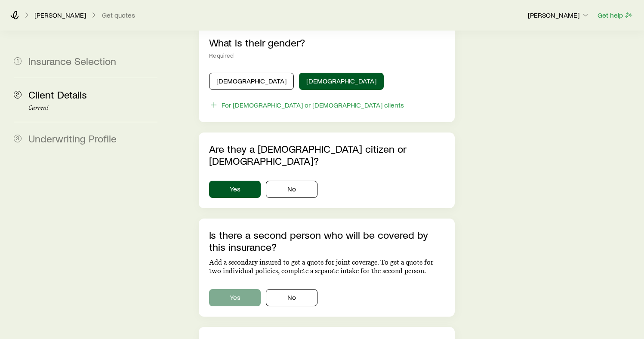  I want to click on span: 3, so click(18, 138).